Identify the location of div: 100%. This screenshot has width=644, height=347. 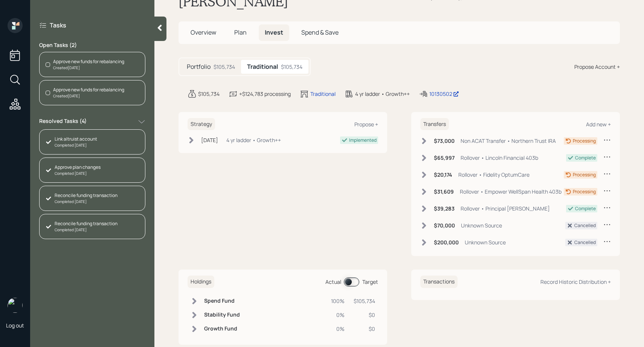
(338, 301).